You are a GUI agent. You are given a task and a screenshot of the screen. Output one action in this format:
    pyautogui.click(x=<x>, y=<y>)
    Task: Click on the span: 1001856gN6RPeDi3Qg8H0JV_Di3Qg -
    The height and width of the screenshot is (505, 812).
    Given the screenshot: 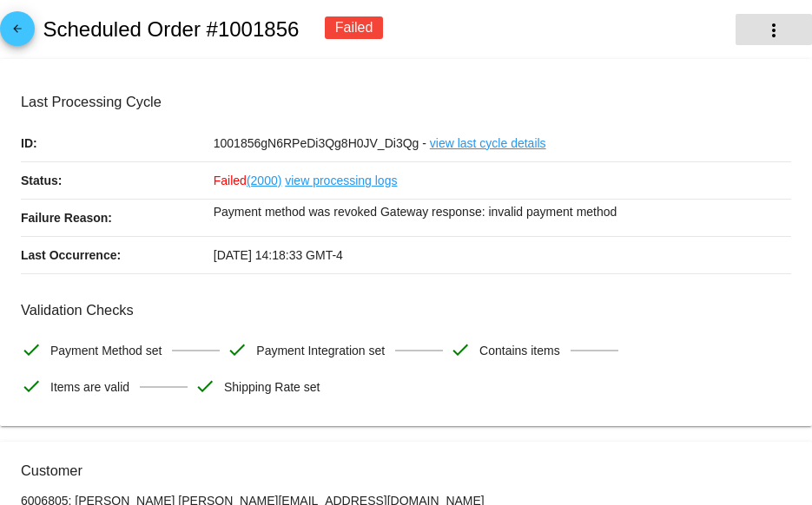 What is the action you would take?
    pyautogui.click(x=320, y=144)
    